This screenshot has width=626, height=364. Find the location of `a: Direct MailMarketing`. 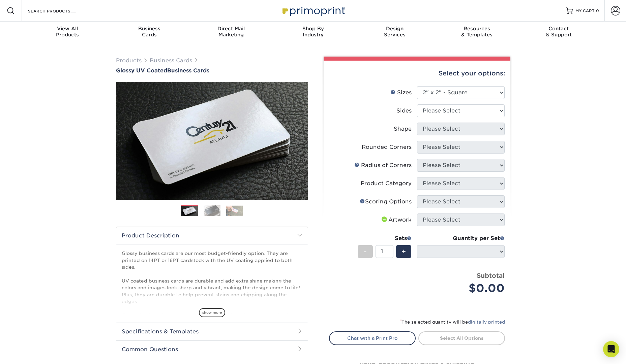

a: Direct MailMarketing is located at coordinates (231, 32).